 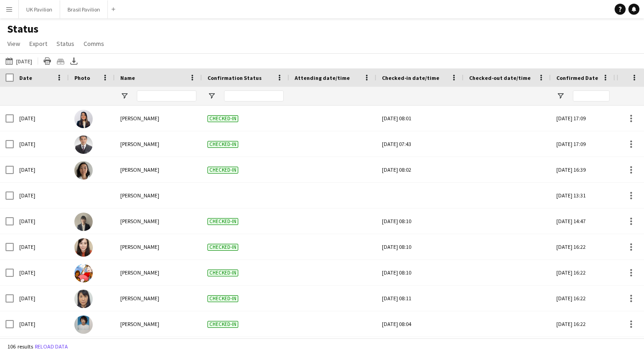 I want to click on img: Julie Naomi SATO, so click(x=84, y=170).